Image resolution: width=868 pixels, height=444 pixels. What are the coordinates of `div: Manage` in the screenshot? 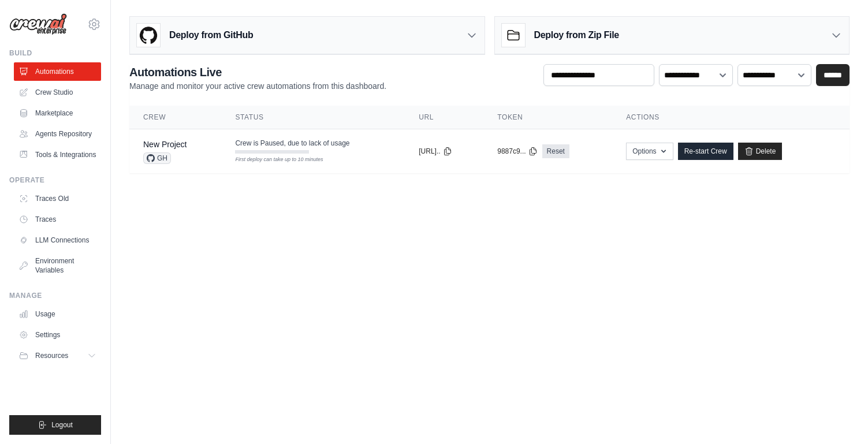 It's located at (55, 295).